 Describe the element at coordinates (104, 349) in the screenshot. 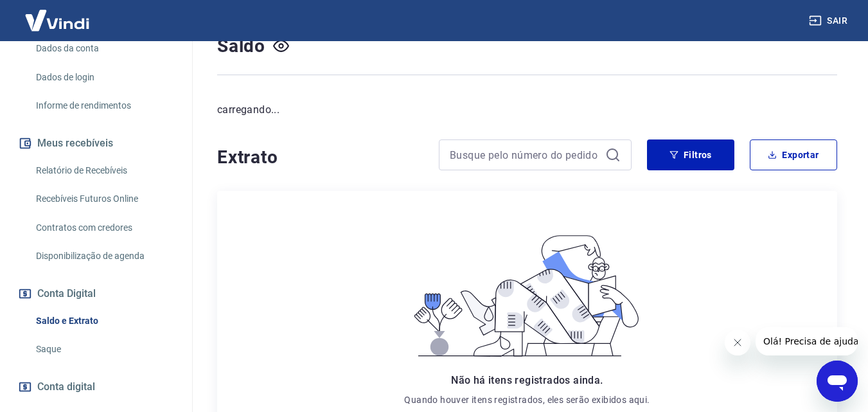

I see `a: Saque` at that location.